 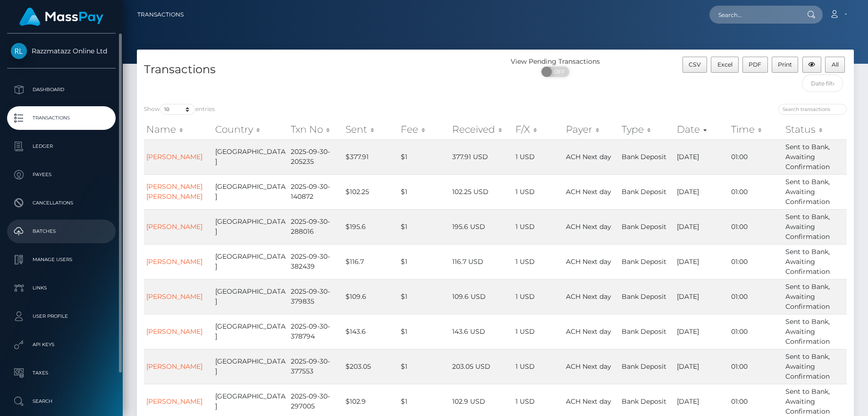 I want to click on td: 2025-09-30-205235, so click(x=316, y=157).